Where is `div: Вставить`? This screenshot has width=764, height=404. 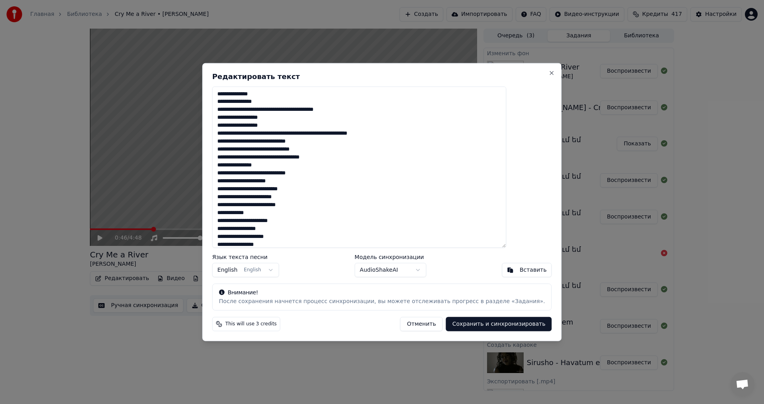
div: Вставить is located at coordinates (533, 270).